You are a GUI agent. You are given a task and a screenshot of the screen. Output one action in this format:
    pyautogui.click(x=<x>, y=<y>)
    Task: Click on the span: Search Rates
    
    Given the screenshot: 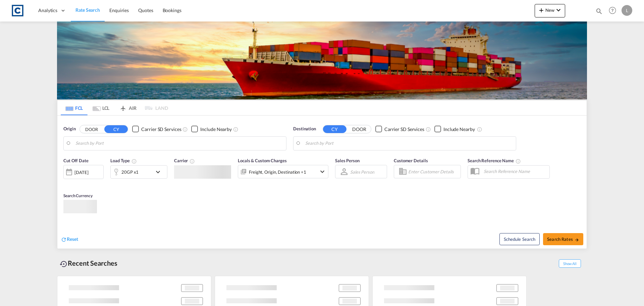 What is the action you would take?
    pyautogui.click(x=563, y=239)
    